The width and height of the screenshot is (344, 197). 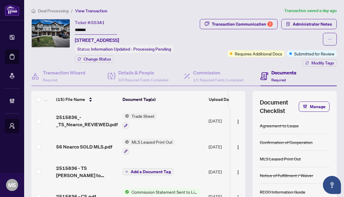 I want to click on span: solution, so click(x=288, y=24).